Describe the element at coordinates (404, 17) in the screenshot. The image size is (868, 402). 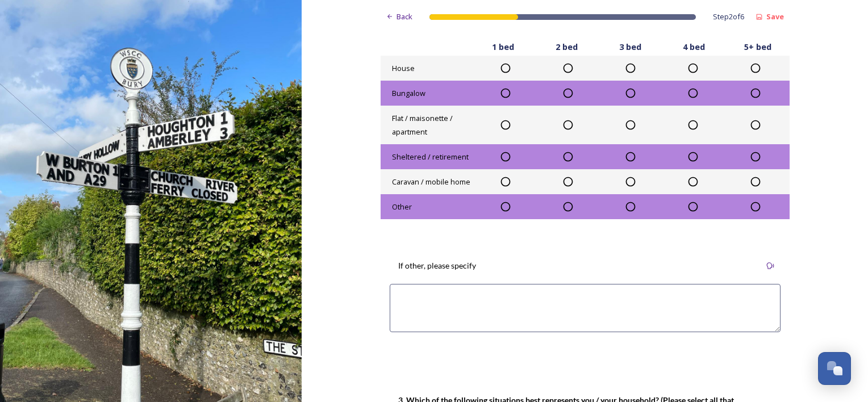
I see `span: Back` at that location.